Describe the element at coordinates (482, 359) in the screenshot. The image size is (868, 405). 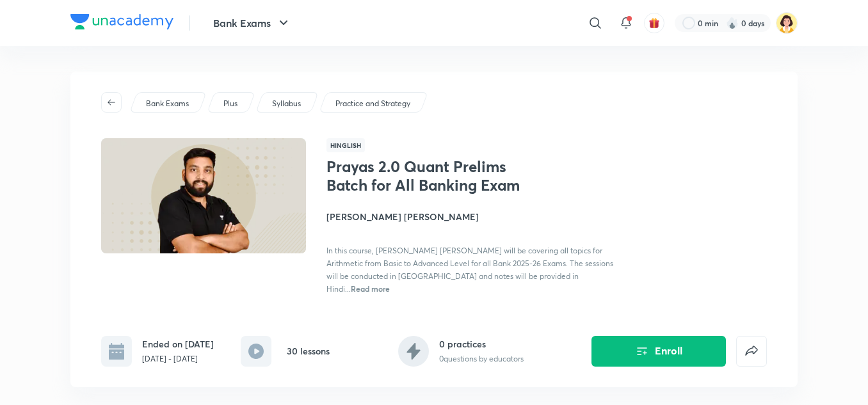
I see `p: 0 questions by educators` at that location.